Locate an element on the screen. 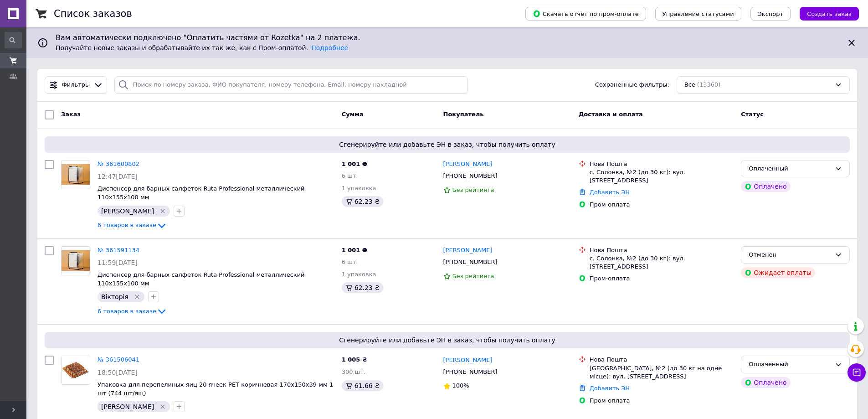  a: Создать заказ is located at coordinates (825, 14).